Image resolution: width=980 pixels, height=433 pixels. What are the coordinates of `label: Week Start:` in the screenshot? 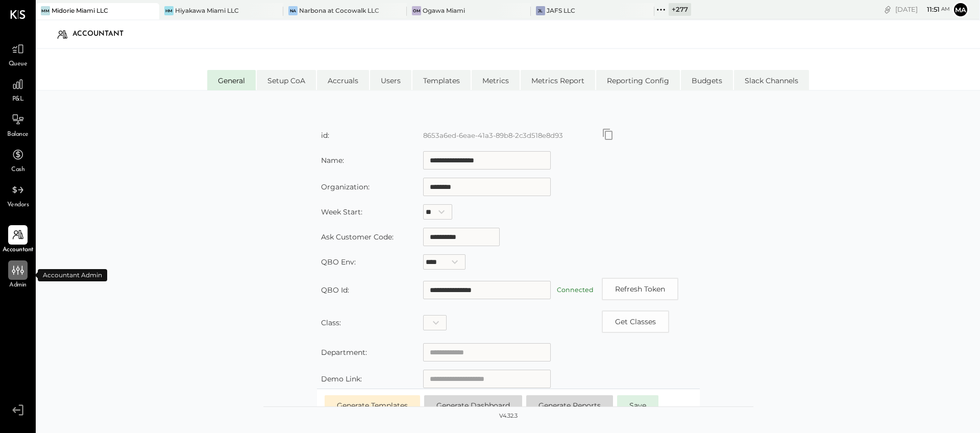 It's located at (341, 212).